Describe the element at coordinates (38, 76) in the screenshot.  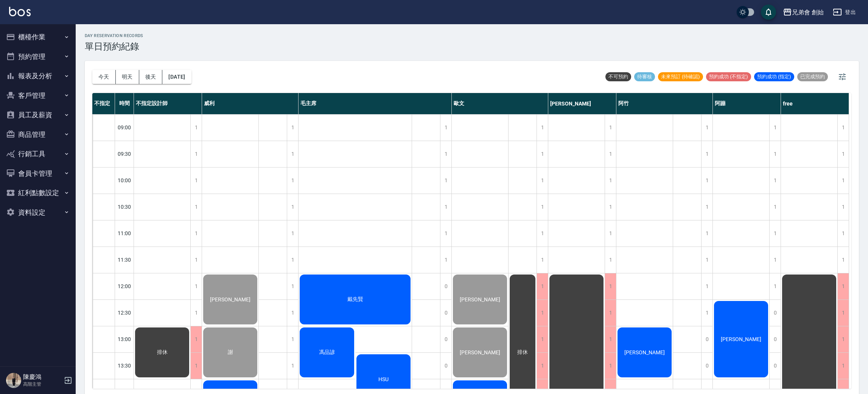
I see `button: 報表及分析` at that location.